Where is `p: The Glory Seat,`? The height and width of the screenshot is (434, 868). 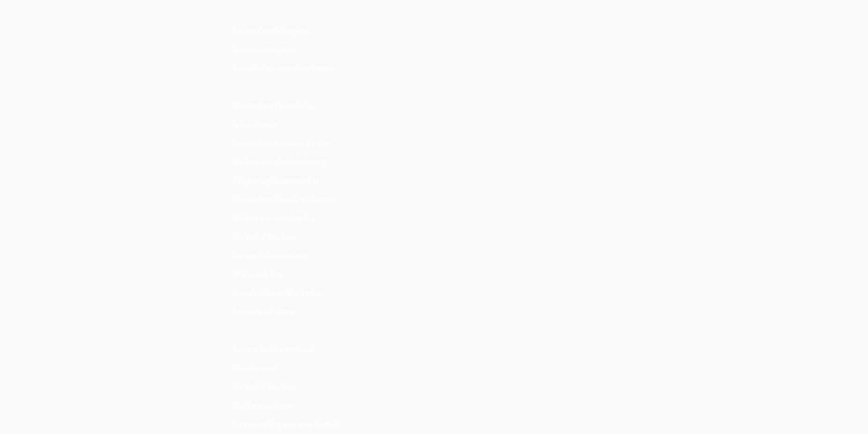
p: The Glory Seat, is located at coordinates (434, 368).